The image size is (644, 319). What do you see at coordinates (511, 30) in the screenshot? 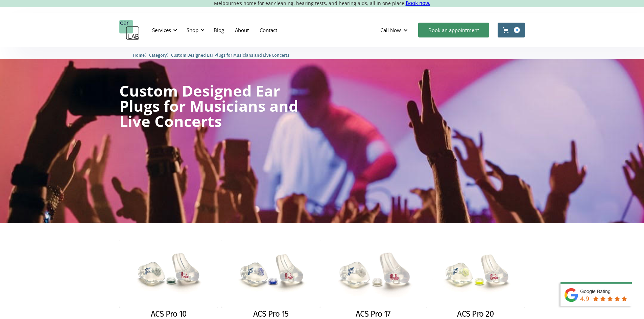
I see `a: Open cart` at bounding box center [511, 30].